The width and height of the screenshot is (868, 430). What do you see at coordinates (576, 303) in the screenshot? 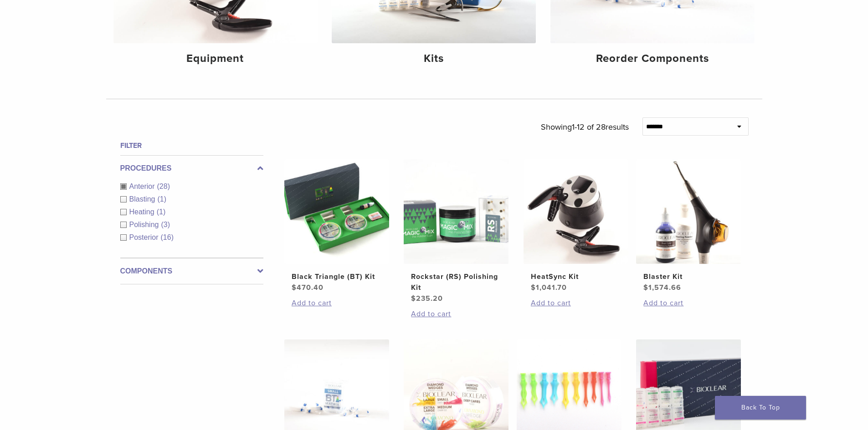
I see `a: Add to cart: “HeatSync Kit”` at bounding box center [576, 303].